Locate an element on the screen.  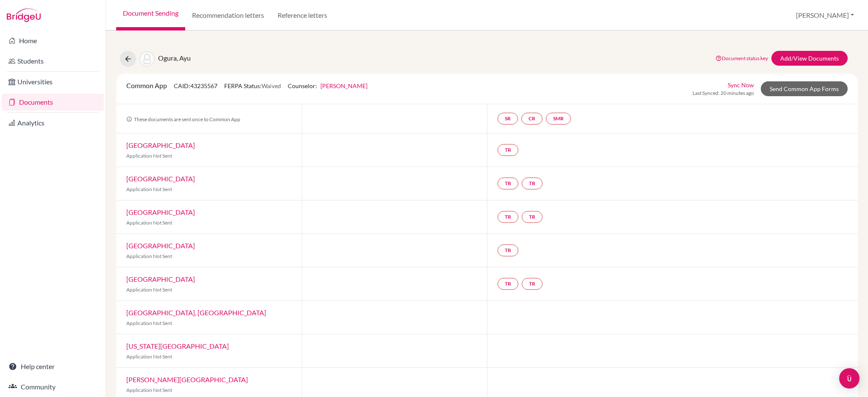
span: These documents are sent once to Common App is located at coordinates (183, 119).